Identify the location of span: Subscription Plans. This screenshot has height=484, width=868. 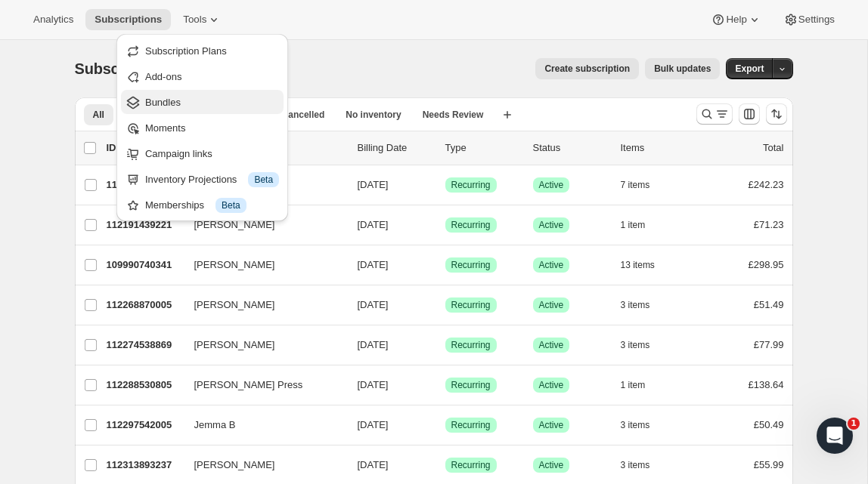
(186, 50).